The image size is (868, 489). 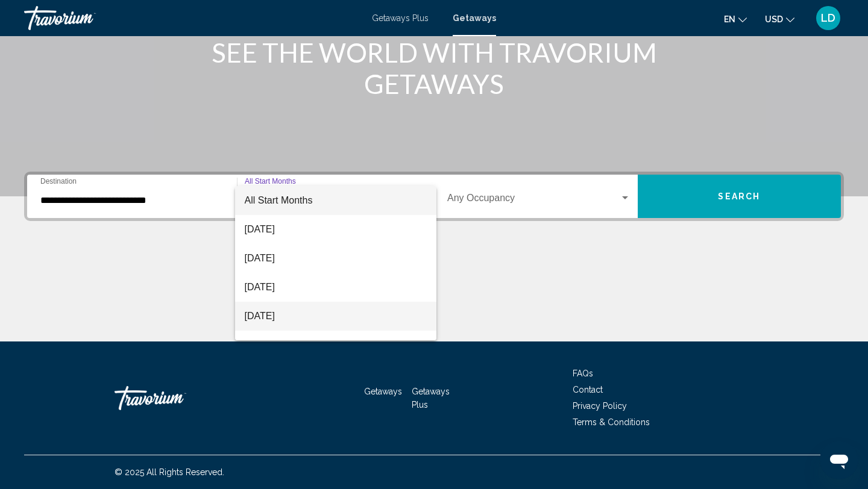 What do you see at coordinates (278, 200) in the screenshot?
I see `span: All Start Months` at bounding box center [278, 200].